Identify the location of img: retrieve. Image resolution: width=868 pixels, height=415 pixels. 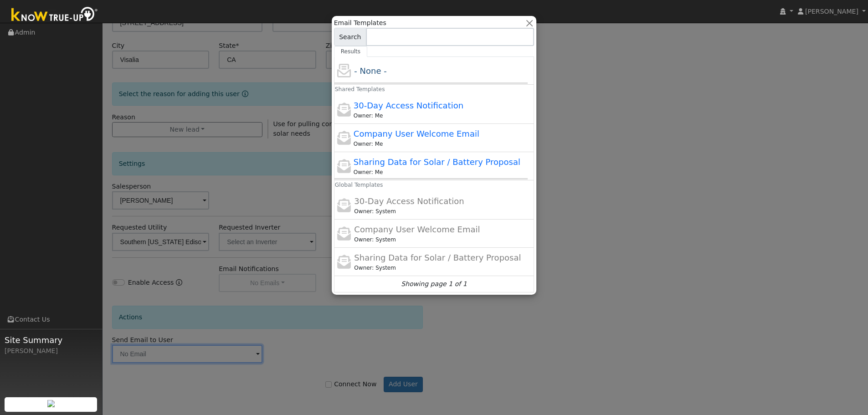
(51, 403).